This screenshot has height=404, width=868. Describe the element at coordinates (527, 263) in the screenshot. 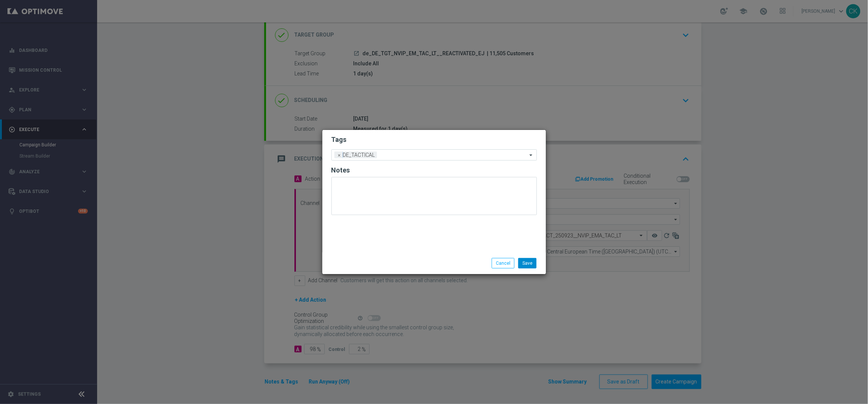

I see `button: Save` at that location.